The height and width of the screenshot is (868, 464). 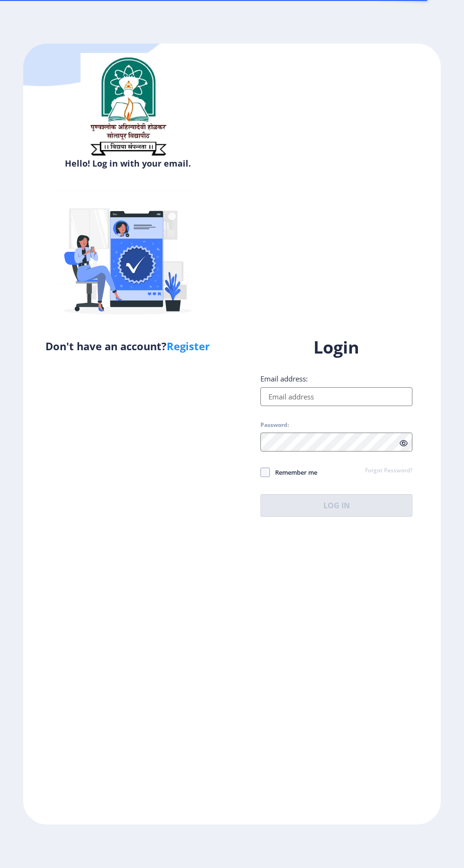 What do you see at coordinates (128, 107) in the screenshot?
I see `img: sulogo.png` at bounding box center [128, 107].